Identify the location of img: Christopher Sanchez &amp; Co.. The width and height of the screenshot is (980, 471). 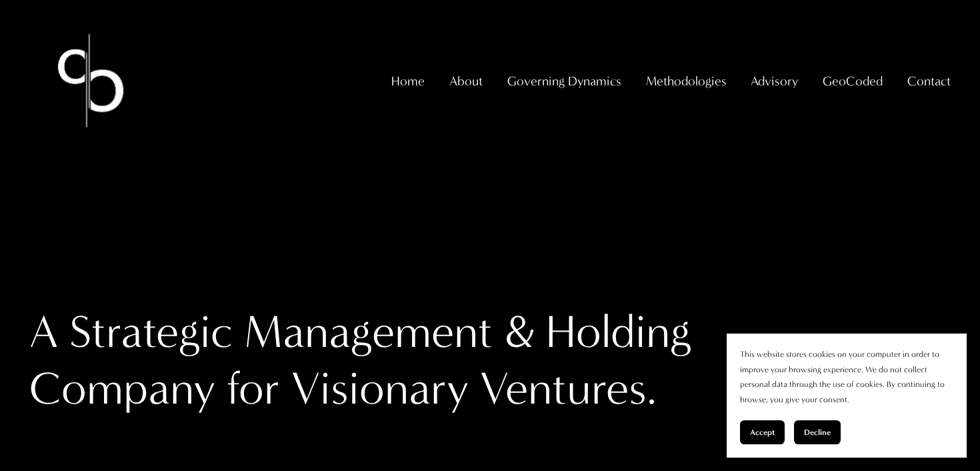
(91, 81).